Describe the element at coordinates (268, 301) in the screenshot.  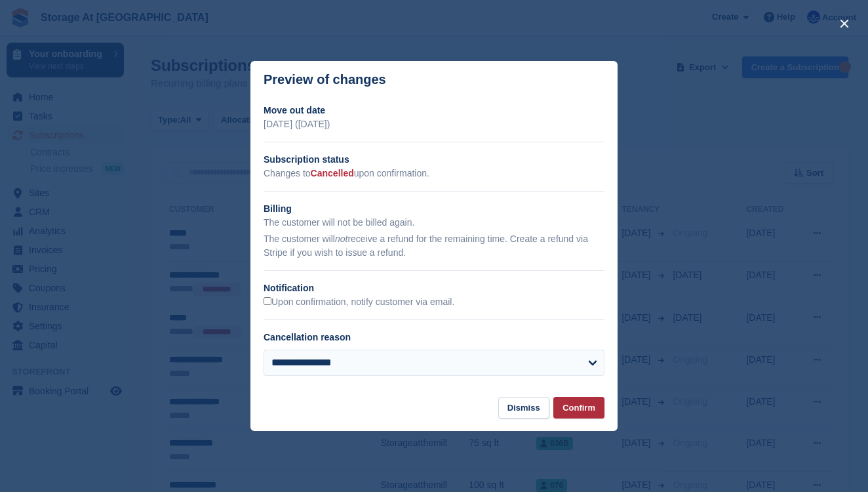
I see `input: Upon confirmation, notify customer via email.` at that location.